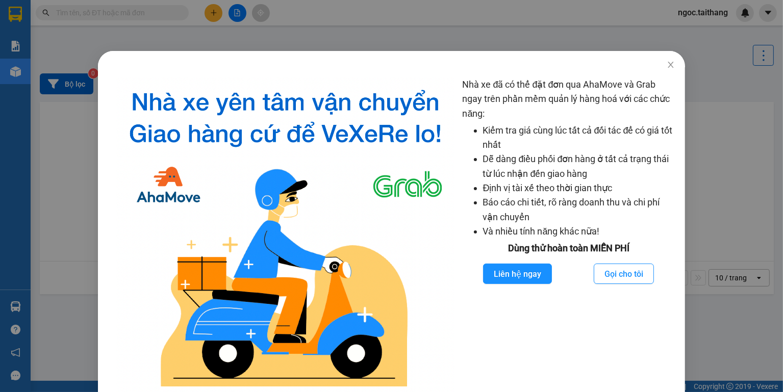 This screenshot has width=783, height=392. Describe the element at coordinates (624, 274) in the screenshot. I see `span: Gọi cho tôi` at that location.